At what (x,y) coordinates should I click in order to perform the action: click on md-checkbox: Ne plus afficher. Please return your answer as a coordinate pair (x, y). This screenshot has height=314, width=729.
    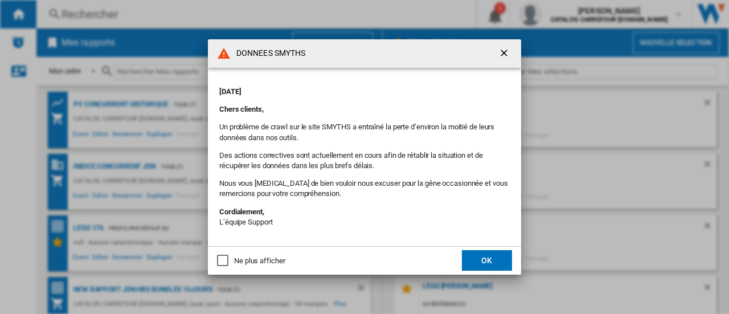
    Looking at the image, I should click on (251, 260).